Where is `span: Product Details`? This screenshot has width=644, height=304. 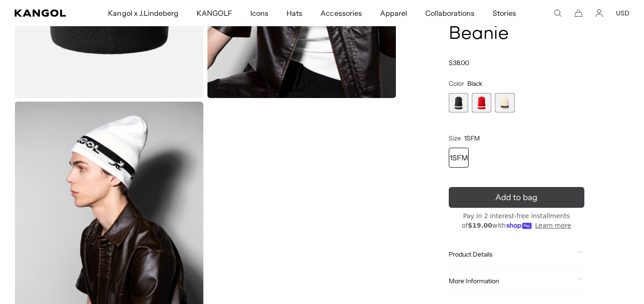 span: Product Details is located at coordinates (511, 255).